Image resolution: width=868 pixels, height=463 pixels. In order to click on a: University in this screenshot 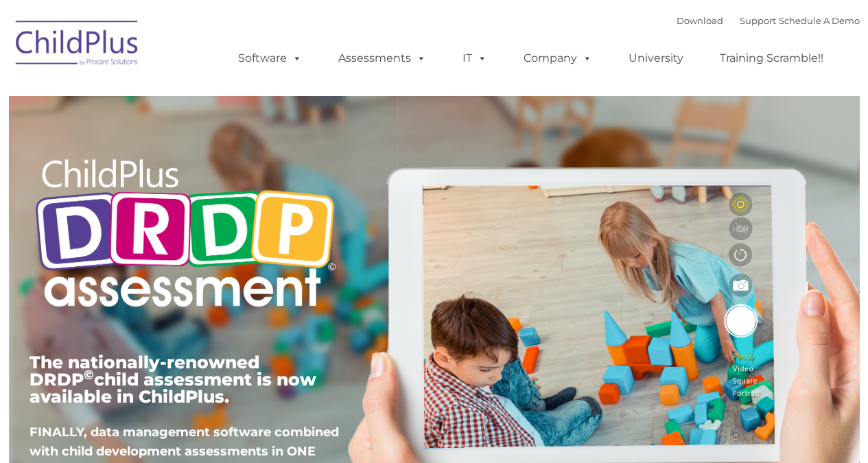, I will do `click(656, 58)`.